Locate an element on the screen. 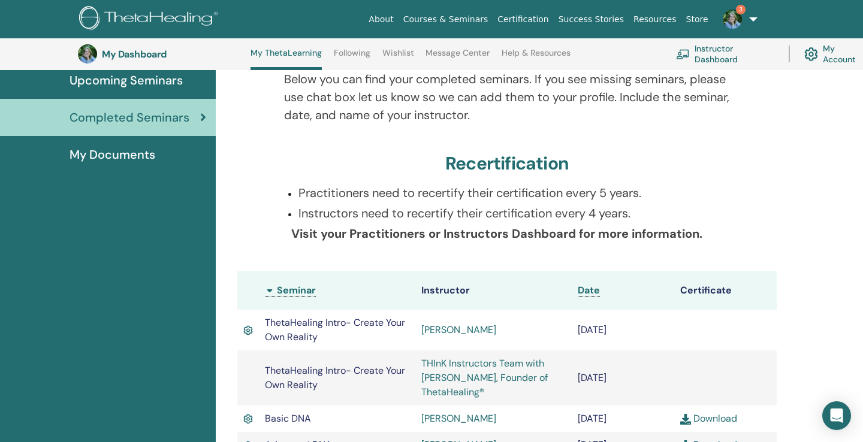 The width and height of the screenshot is (863, 442). a: Download is located at coordinates (708, 418).